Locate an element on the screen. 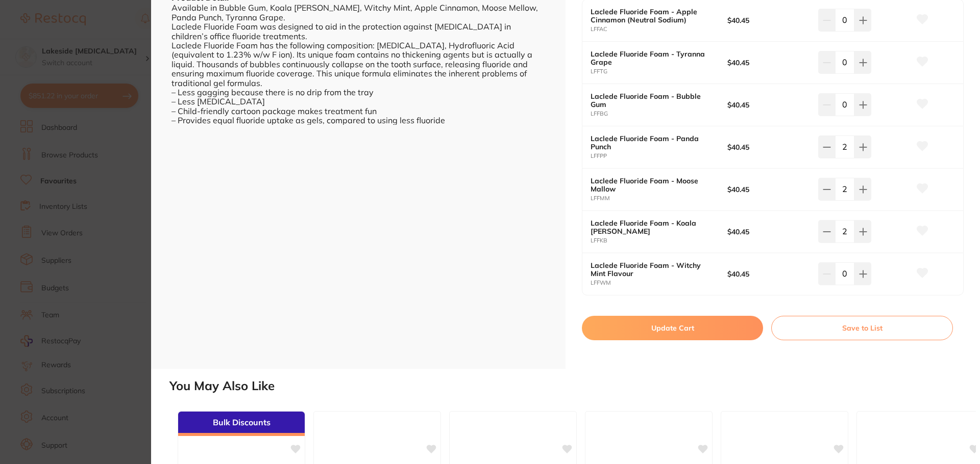 This screenshot has width=980, height=464. button: Save to List is located at coordinates (862, 328).